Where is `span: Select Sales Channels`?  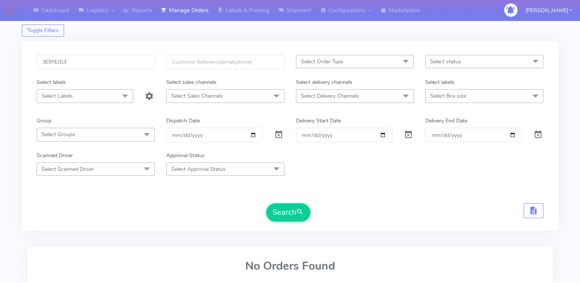
span: Select Sales Channels is located at coordinates (197, 96).